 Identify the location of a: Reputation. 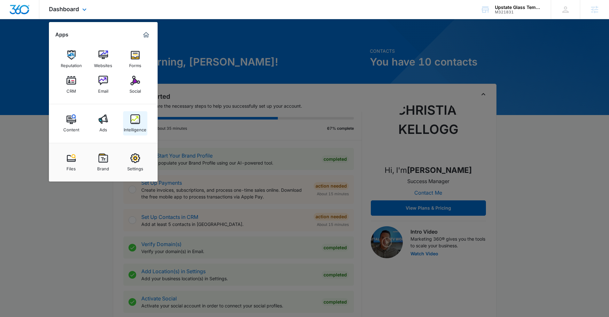
(71, 59).